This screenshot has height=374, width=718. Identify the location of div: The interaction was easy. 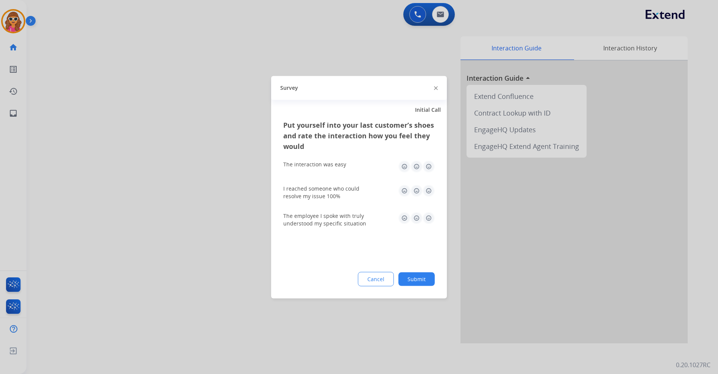
(315, 164).